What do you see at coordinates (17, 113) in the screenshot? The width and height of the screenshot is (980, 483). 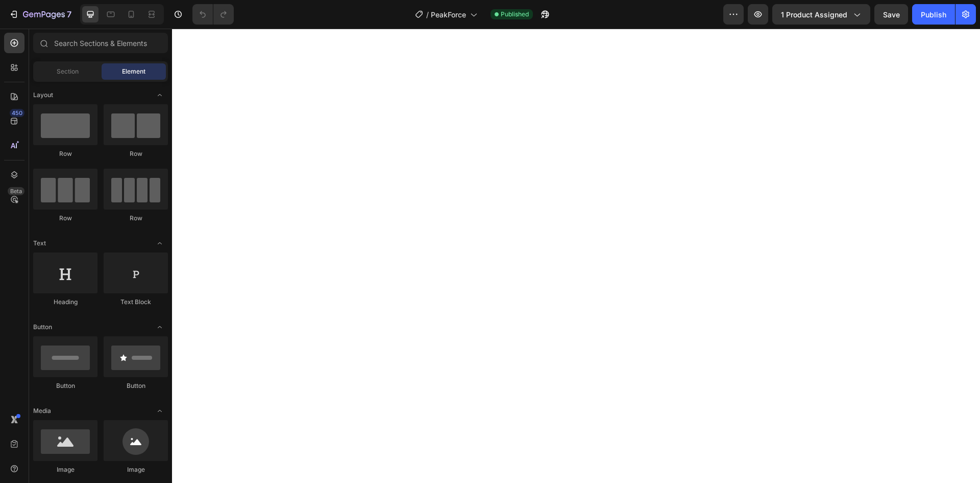 I see `div: 450` at bounding box center [17, 113].